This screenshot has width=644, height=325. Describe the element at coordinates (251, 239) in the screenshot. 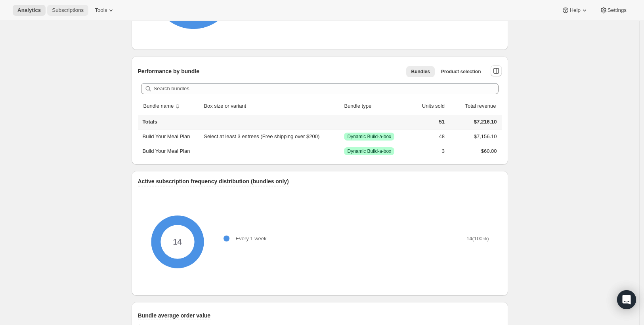

I see `p: Every 1 week` at that location.